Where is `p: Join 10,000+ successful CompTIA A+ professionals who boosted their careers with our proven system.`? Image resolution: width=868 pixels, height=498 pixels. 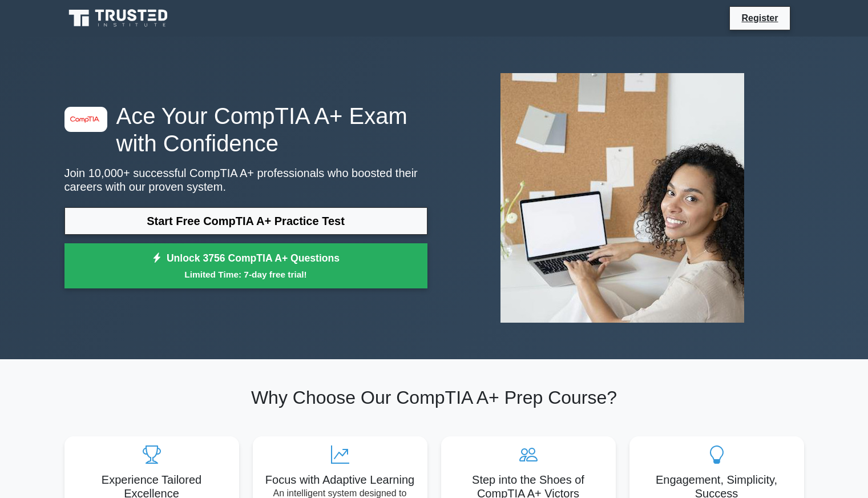 p: Join 10,000+ successful CompTIA A+ professionals who boosted their careers with our proven system. is located at coordinates (246, 180).